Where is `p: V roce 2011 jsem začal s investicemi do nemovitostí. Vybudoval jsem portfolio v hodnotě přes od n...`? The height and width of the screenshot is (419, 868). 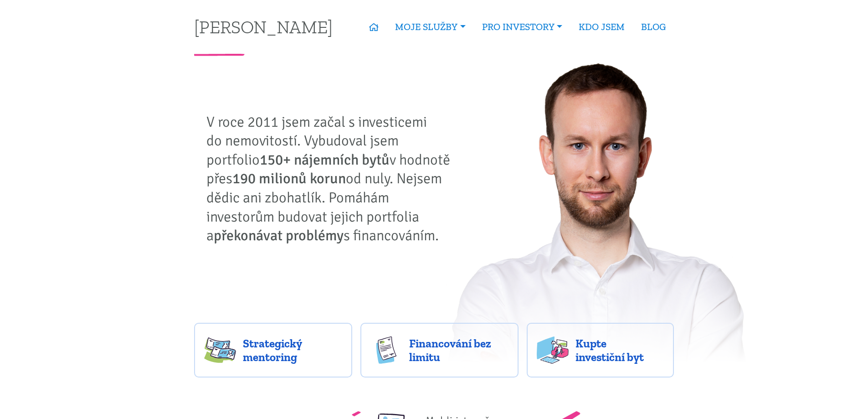 p: V roce 2011 jsem začal s investicemi do nemovitostí. Vybudoval jsem portfolio v hodnotě přes od n... is located at coordinates (331, 179).